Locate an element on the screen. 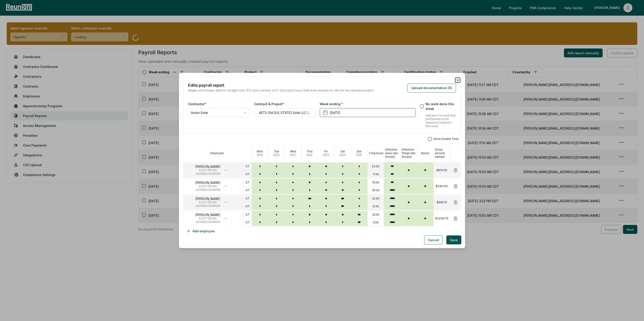  p: Bonus is located at coordinates (425, 153).